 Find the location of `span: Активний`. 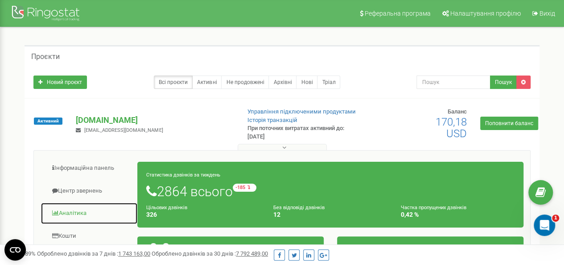

span: Активний is located at coordinates (48, 121).